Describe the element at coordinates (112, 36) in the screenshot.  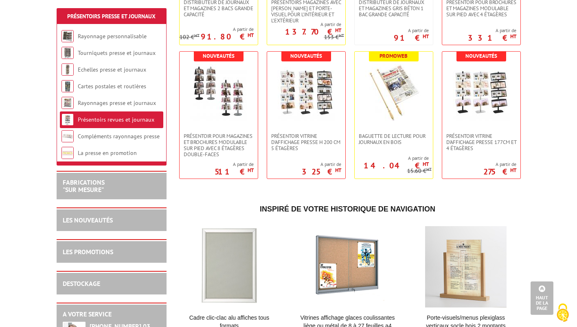
I see `a: Rayonnage personnalisable` at that location.